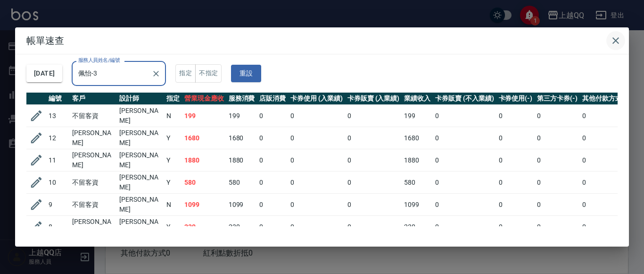  I want to click on label: 服務人員姓名/編號, so click(99, 60).